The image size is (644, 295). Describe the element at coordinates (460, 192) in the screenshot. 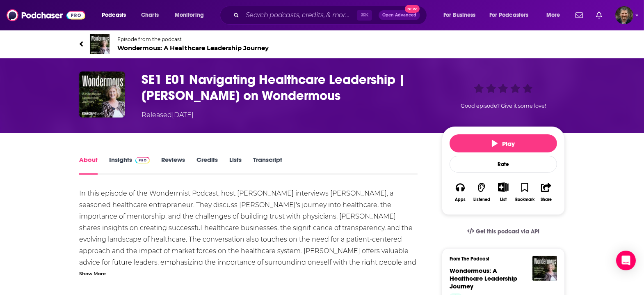

I see `button: Apps` at that location.